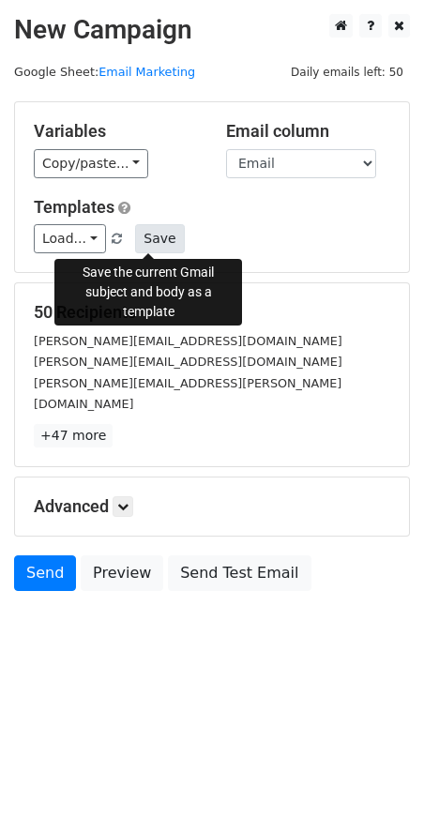 Image resolution: width=424 pixels, height=818 pixels. I want to click on a: Email Marketing, so click(146, 71).